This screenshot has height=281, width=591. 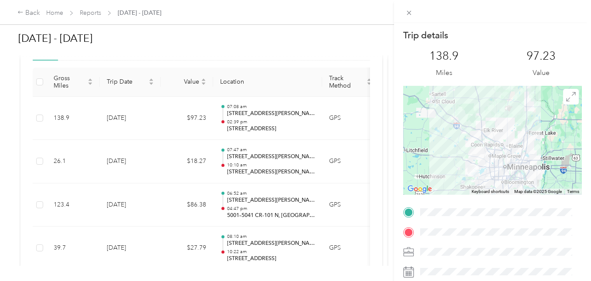 What do you see at coordinates (573, 191) in the screenshot?
I see `a: Terms (opens in new tab)` at bounding box center [573, 191].